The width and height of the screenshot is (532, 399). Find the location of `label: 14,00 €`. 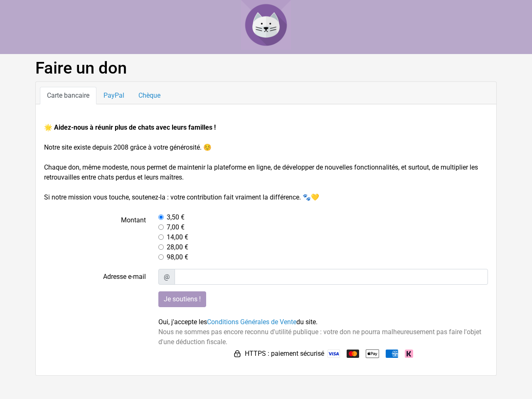

label: 14,00 € is located at coordinates (177, 237).